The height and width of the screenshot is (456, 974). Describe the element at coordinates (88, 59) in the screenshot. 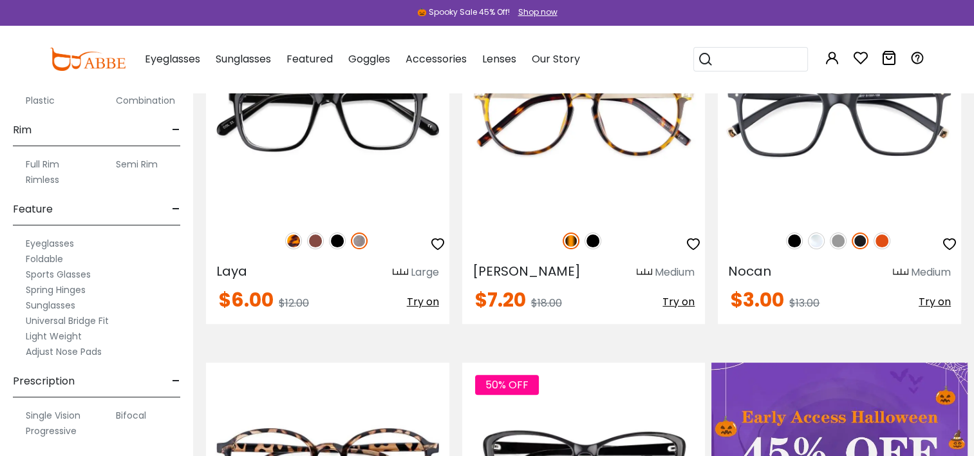

I see `img: abbeglasses.com` at that location.